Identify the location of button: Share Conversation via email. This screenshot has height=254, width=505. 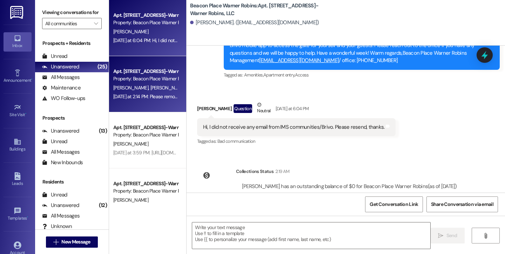
(462, 204).